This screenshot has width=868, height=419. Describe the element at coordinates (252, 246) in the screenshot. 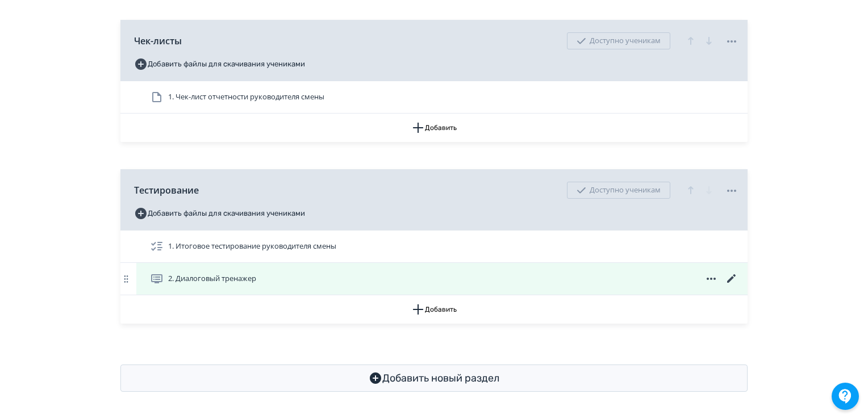

I see `span: 1. Итоговое тестирование руководителя смены` at that location.